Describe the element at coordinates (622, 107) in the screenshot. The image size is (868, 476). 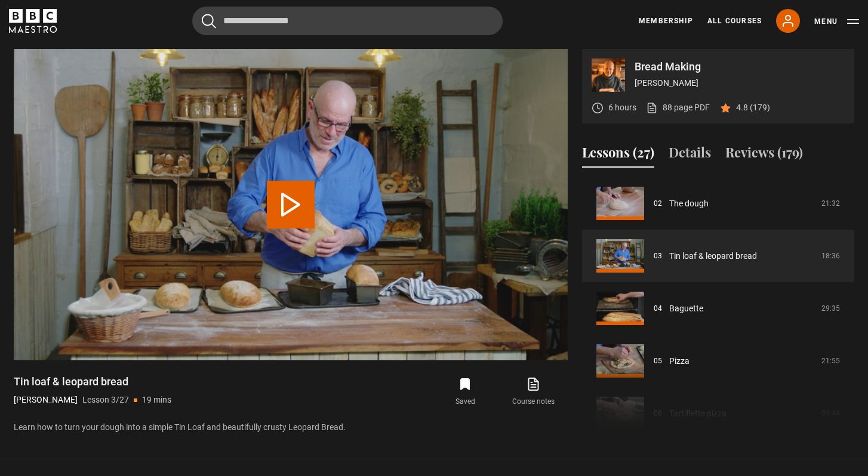
I see `p: 6 hours` at that location.